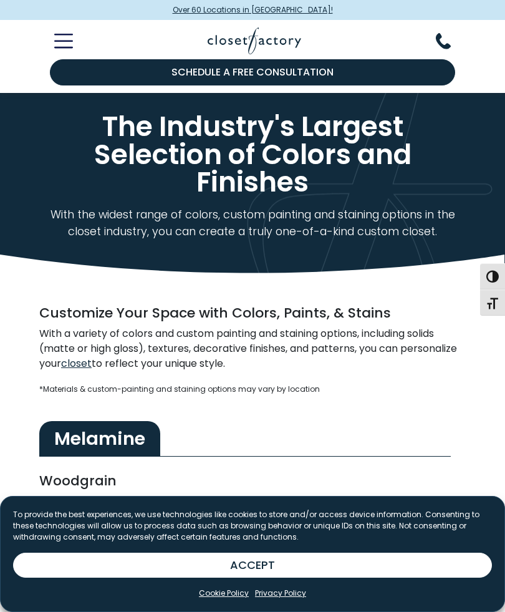 This screenshot has height=612, width=505. I want to click on button: Toggle High Contrast, so click(493, 276).